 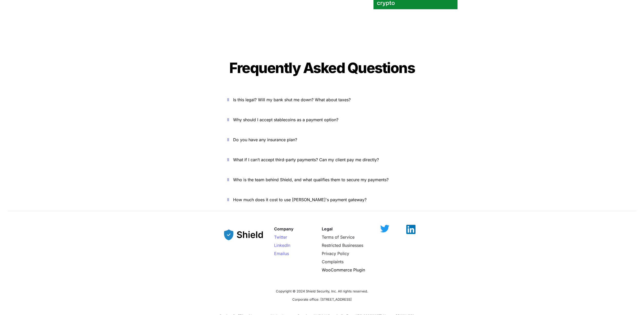 What do you see at coordinates (342, 245) in the screenshot?
I see `a: Restricted Businesses` at bounding box center [342, 245].